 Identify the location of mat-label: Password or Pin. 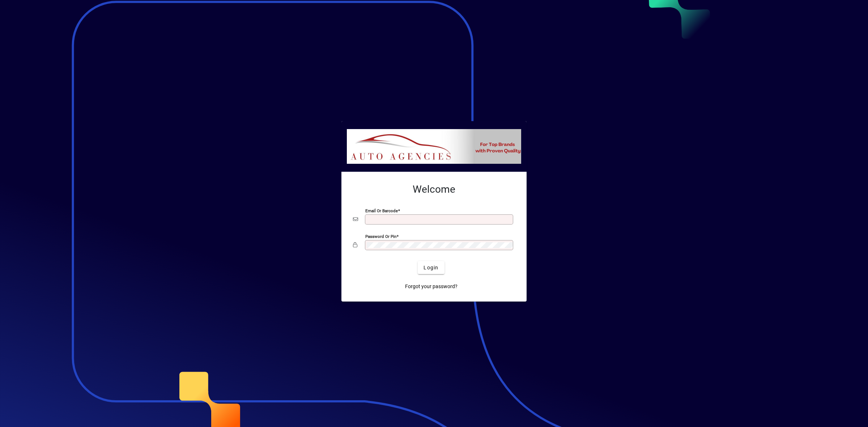
(381, 236).